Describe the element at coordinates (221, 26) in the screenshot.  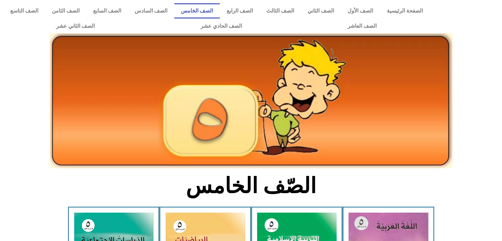
I see `a: الصف الحادي عشر` at that location.